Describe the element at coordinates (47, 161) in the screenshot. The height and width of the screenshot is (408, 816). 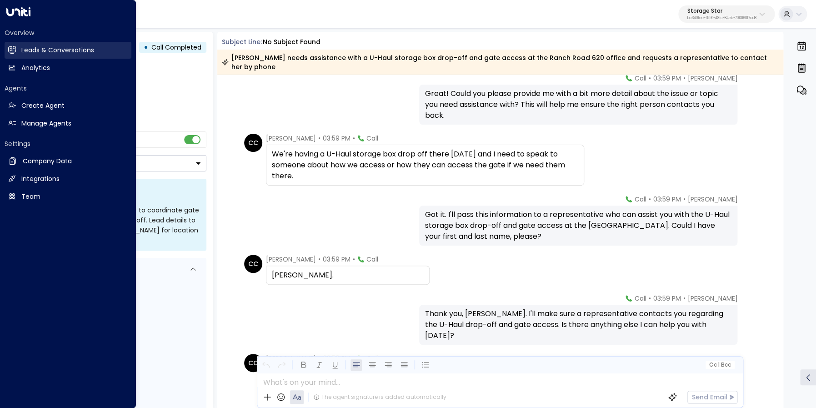
I see `h2: Company Data` at that location.